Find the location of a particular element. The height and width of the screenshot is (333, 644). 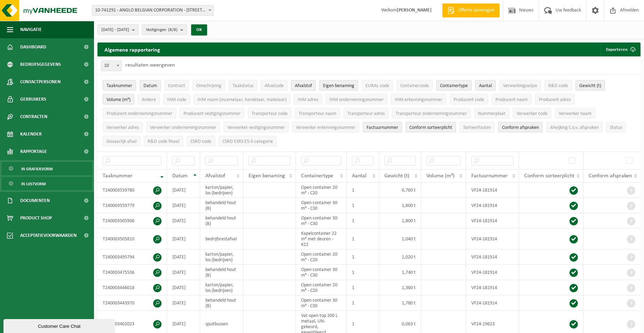

button: Gevaarlijk afval : Activate to sort is located at coordinates (122, 141).